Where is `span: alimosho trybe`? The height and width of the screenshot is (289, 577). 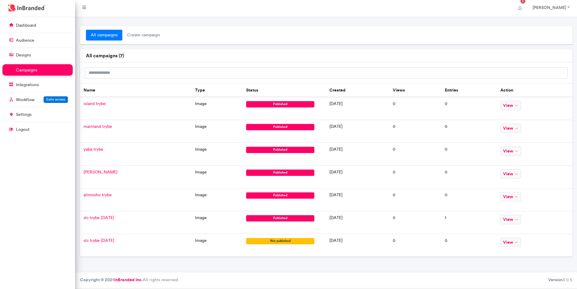 span: alimosho trybe is located at coordinates (98, 195).